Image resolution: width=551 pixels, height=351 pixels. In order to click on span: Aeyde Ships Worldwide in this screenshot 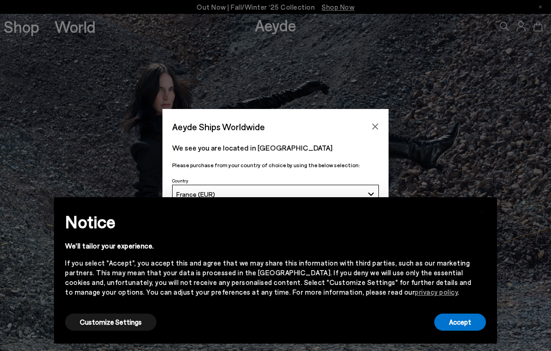, I will do `click(218, 126)`.